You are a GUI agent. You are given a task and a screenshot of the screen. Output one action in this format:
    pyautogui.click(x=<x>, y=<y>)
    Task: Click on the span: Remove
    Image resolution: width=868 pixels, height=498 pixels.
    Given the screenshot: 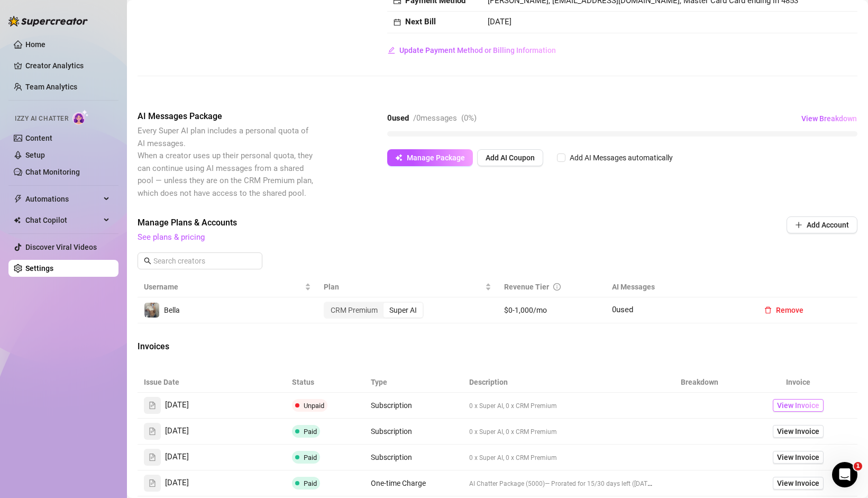 What is the action you would take?
    pyautogui.click(x=790, y=310)
    